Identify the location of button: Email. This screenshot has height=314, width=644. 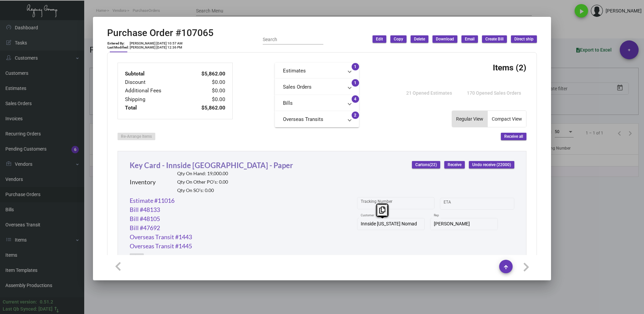
(469, 39).